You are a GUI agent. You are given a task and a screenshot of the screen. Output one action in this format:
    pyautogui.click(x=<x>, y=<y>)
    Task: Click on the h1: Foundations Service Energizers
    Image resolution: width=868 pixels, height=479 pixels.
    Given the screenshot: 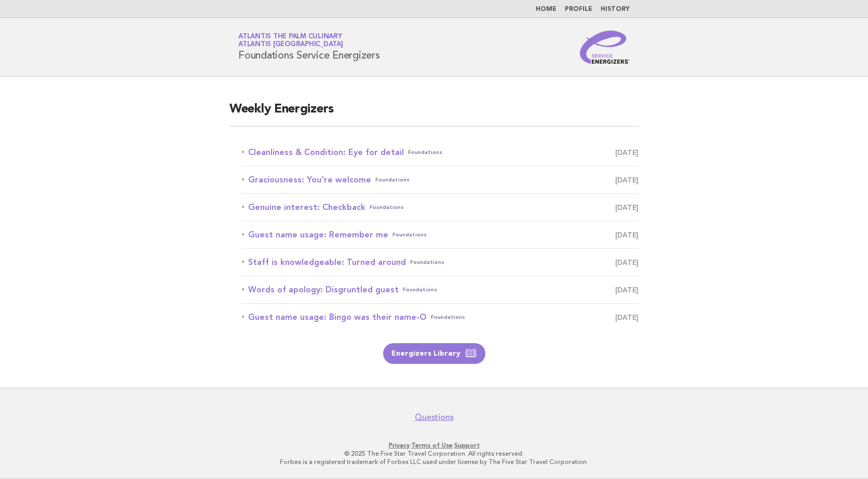 What is the action you would take?
    pyautogui.click(x=309, y=47)
    